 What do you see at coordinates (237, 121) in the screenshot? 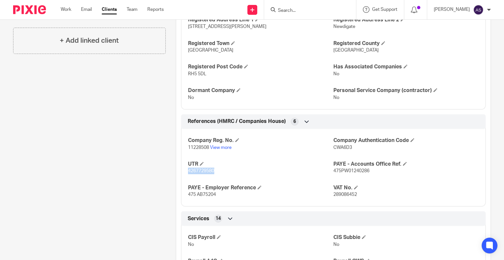
I see `span: References (HMRC / Companies House)` at bounding box center [237, 121].